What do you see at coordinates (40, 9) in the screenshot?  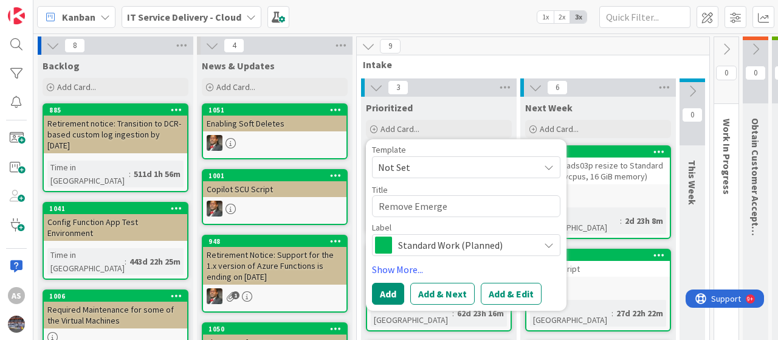 I see `span: Support` at bounding box center [40, 9].